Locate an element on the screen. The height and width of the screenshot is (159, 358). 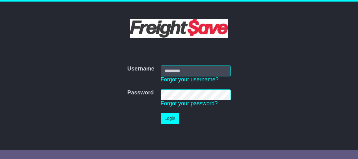
label: Username is located at coordinates (141, 69).